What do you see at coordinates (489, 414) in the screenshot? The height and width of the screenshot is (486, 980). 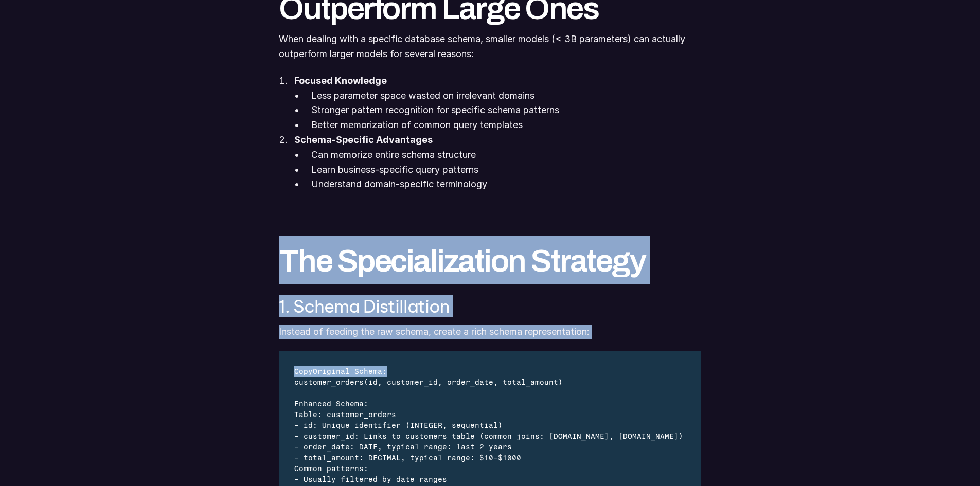 I see `div: Table: customer_orders` at bounding box center [489, 414].